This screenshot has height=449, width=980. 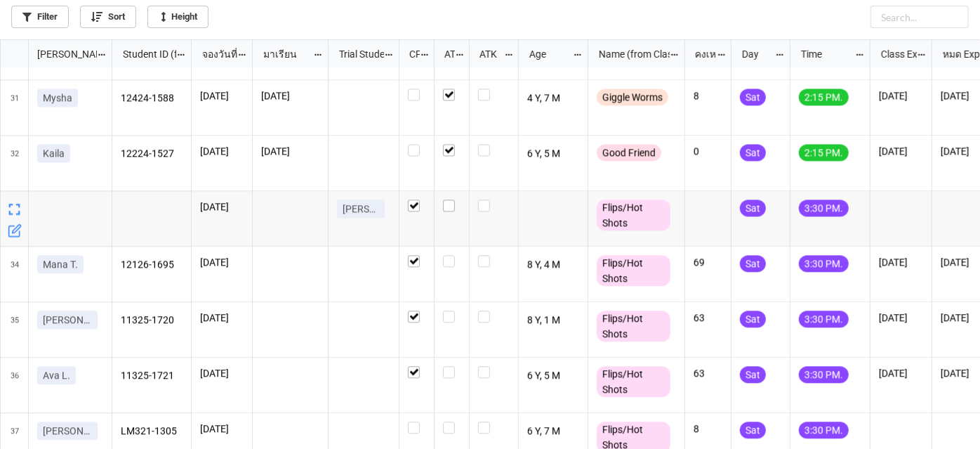 I want to click on p: Ava L., so click(x=56, y=375).